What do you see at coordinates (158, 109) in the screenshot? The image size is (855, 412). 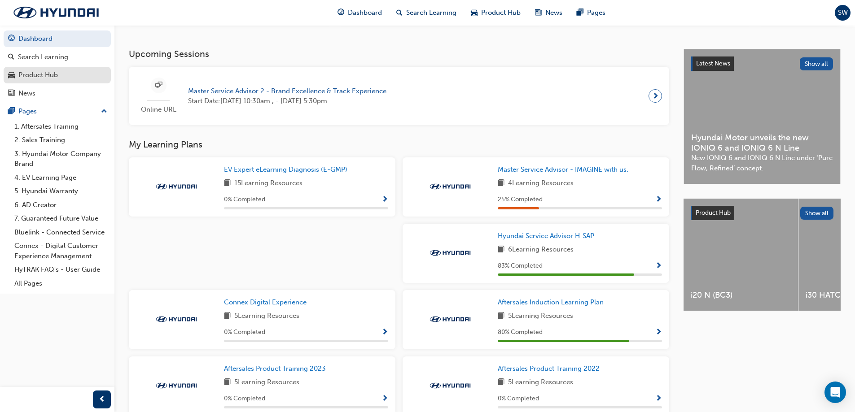 I see `span: Online URL` at bounding box center [158, 109].